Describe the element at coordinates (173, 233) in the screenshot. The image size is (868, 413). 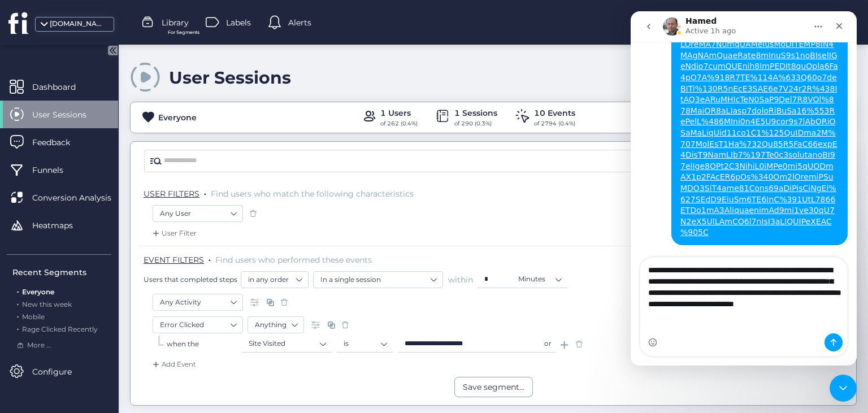
I see `div: User Filter` at that location.